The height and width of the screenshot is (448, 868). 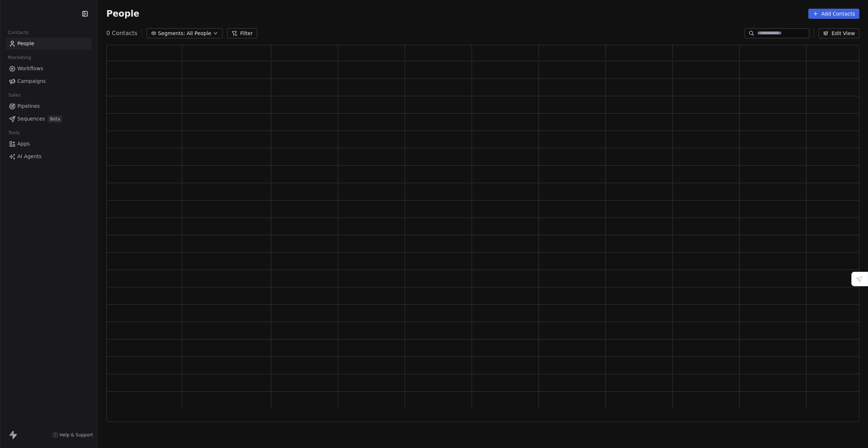 I want to click on span: Sales, so click(x=14, y=95).